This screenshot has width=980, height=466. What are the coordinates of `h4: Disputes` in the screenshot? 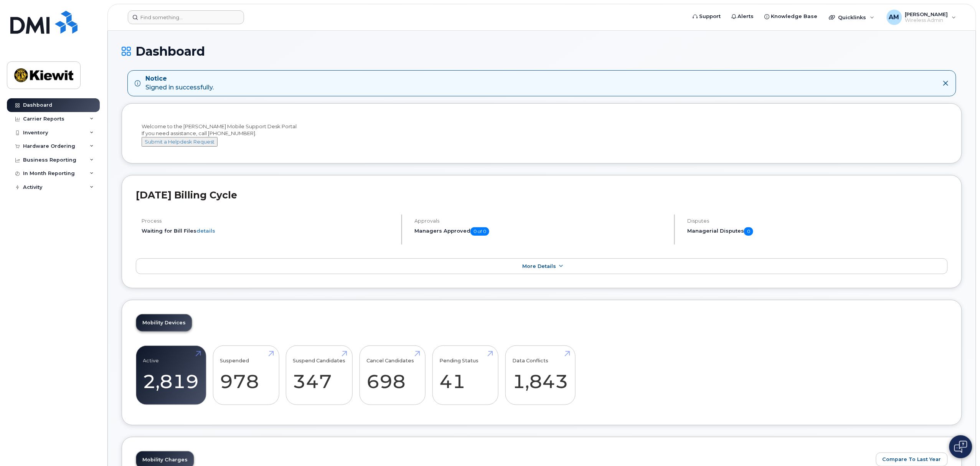 It's located at (817, 220).